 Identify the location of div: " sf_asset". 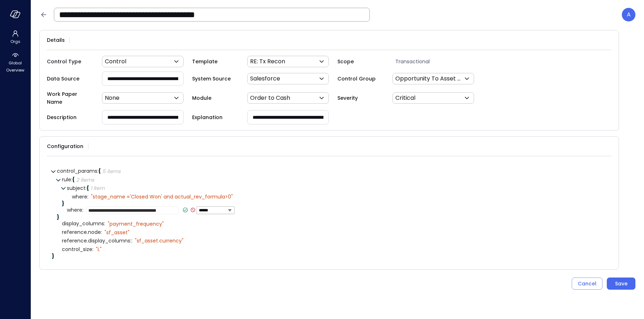
(117, 232).